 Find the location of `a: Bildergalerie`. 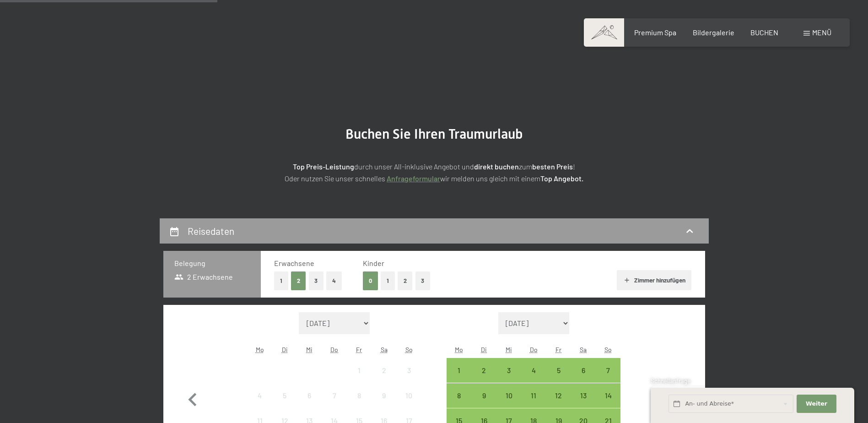

a: Bildergalerie is located at coordinates (713, 32).